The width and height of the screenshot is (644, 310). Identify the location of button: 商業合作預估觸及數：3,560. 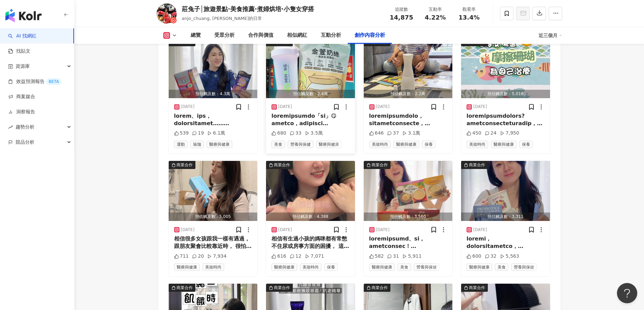
(408, 191).